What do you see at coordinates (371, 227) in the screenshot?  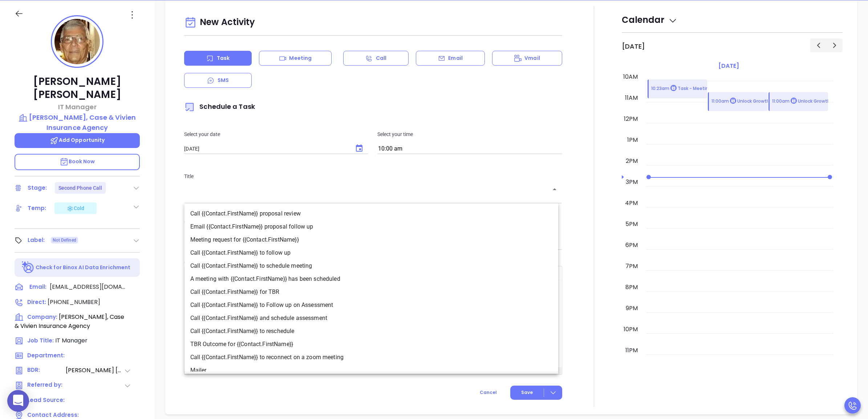 I see `li: Email {{Contact.FirstName}} proposal follow up` at bounding box center [371, 227].